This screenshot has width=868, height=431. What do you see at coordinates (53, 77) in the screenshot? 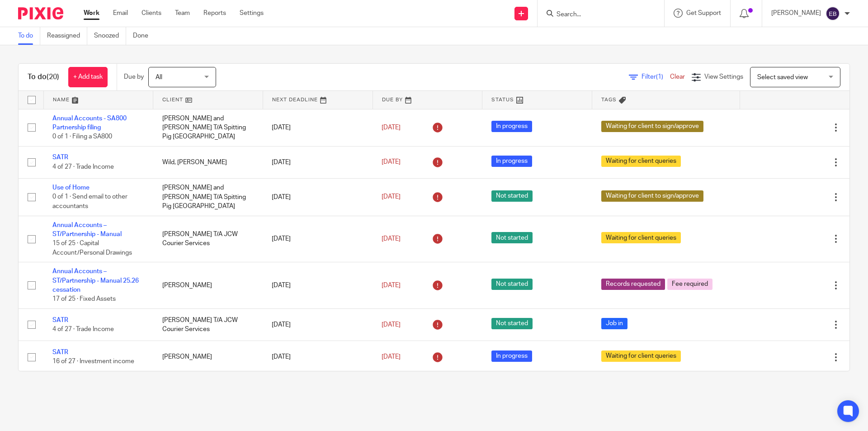
I see `span: (20)` at bounding box center [53, 77].